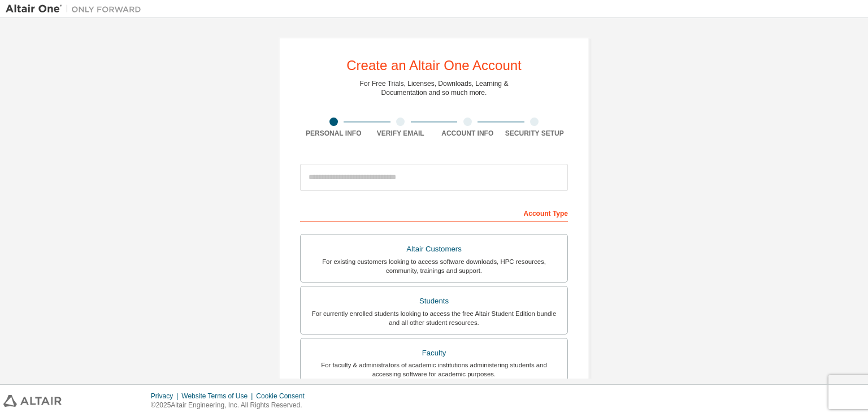  What do you see at coordinates (400, 133) in the screenshot?
I see `div: Verify Email` at bounding box center [400, 133].